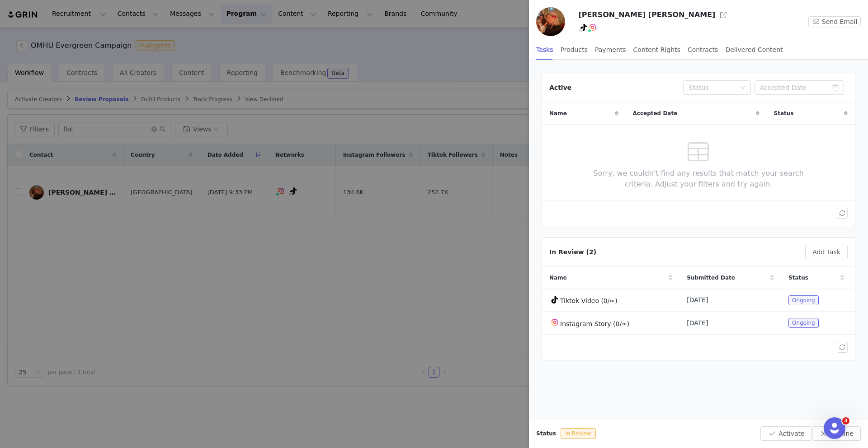  I want to click on span: 3, so click(846, 421).